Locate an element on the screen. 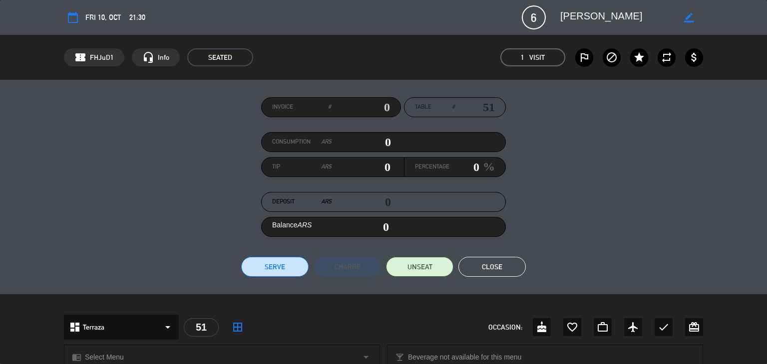 Image resolution: width=767 pixels, height=364 pixels. button: calendar_today is located at coordinates (73, 17).